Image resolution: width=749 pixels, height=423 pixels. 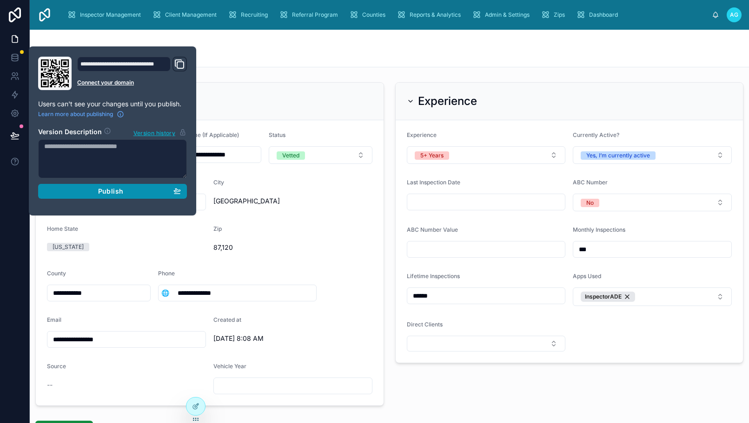 What do you see at coordinates (422, 135) in the screenshot?
I see `span: Experience` at bounding box center [422, 135].